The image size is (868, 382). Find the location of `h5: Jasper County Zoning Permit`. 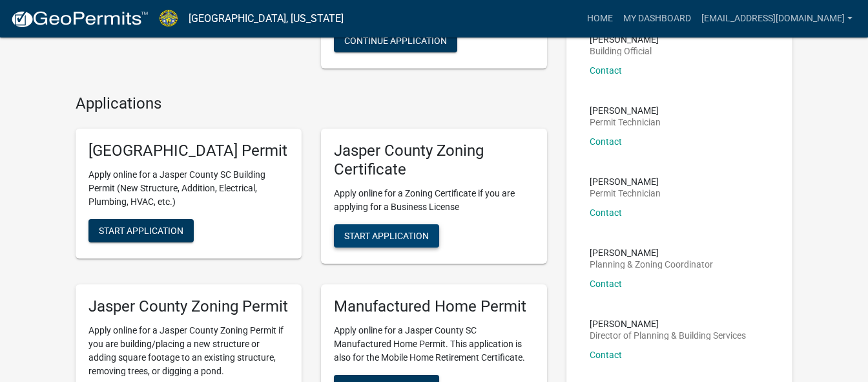

h5: Jasper County Zoning Permit is located at coordinates (188, 306).